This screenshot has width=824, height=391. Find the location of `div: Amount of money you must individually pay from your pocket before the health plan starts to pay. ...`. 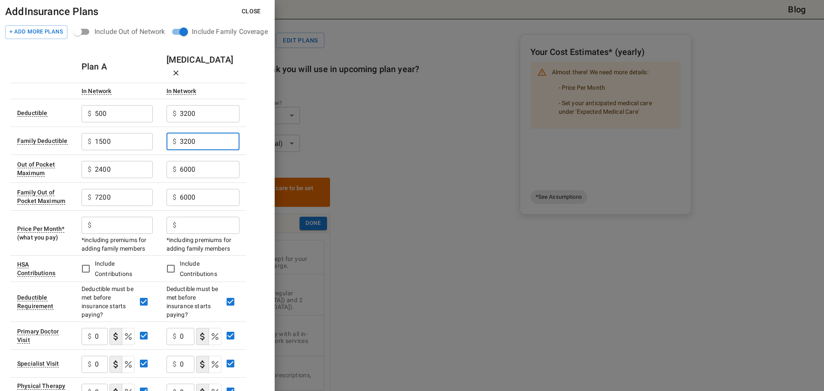

div: Amount of money you must individually pay from your pocket before the health plan starts to pay. ... is located at coordinates (32, 113).